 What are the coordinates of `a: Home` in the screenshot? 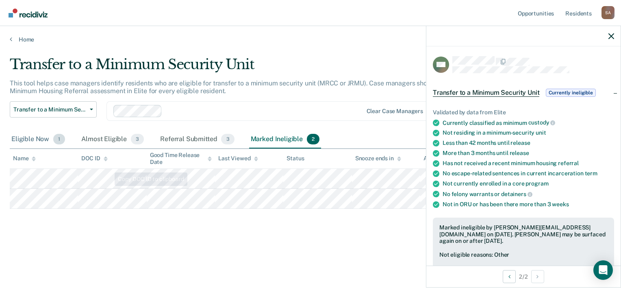 It's located at (311, 39).